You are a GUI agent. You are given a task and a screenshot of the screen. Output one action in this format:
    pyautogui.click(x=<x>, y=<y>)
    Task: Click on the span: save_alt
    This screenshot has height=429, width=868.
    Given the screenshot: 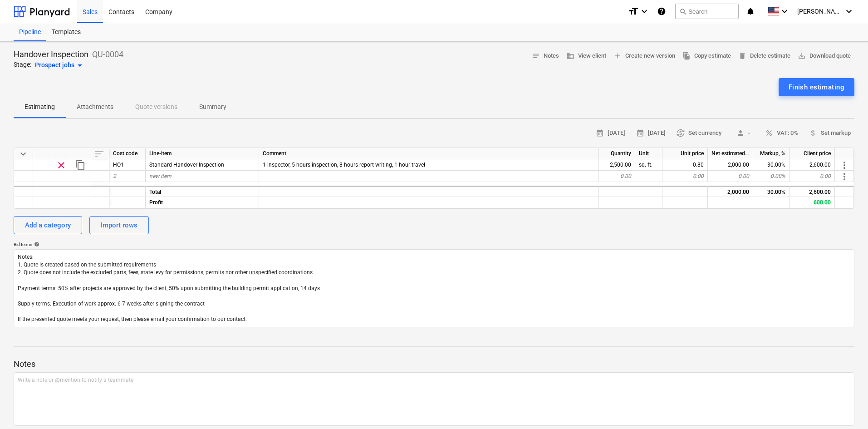 What is the action you would take?
    pyautogui.click(x=802, y=56)
    